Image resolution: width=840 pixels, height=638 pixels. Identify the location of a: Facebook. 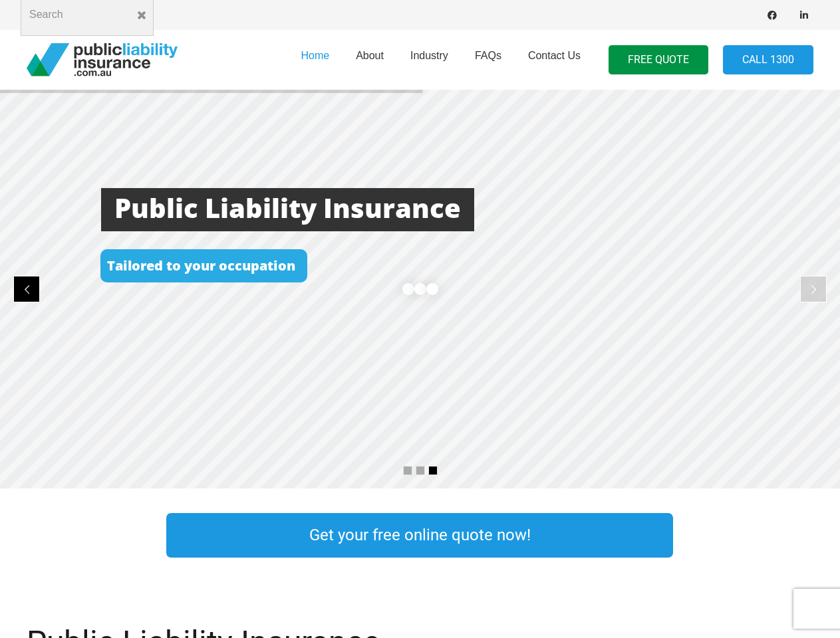
(772, 16).